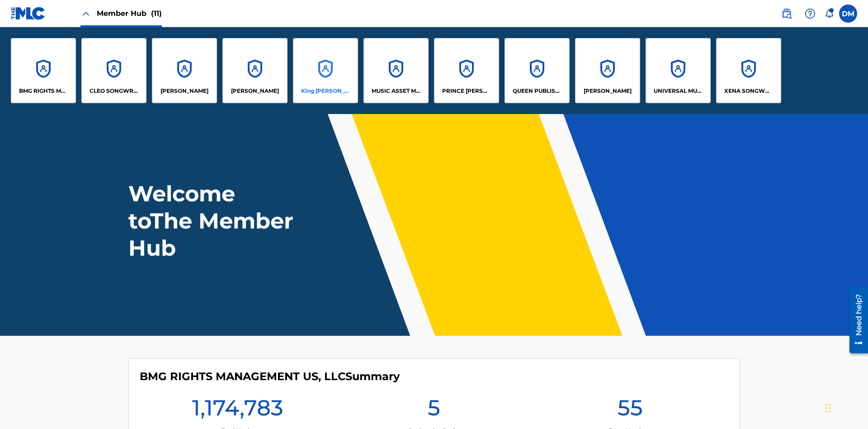  Describe the element at coordinates (829, 14) in the screenshot. I see `div: Notifications` at that location.